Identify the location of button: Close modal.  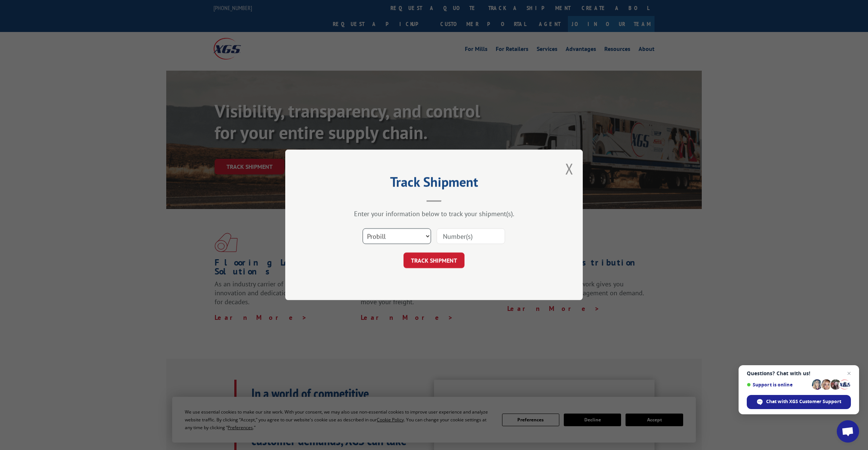
(569, 169).